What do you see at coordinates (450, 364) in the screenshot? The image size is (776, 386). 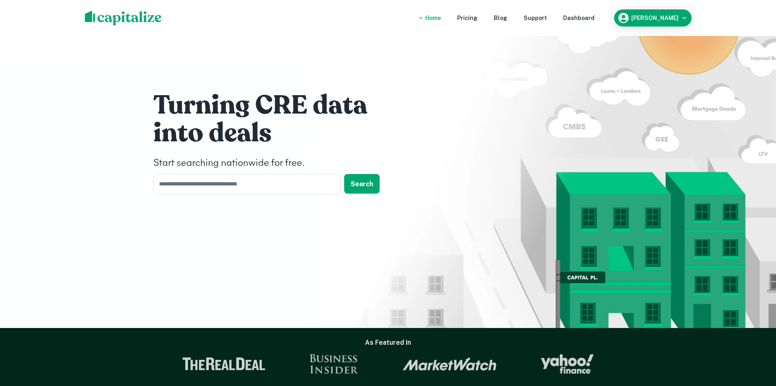 I see `img: Market Watch` at bounding box center [450, 364].